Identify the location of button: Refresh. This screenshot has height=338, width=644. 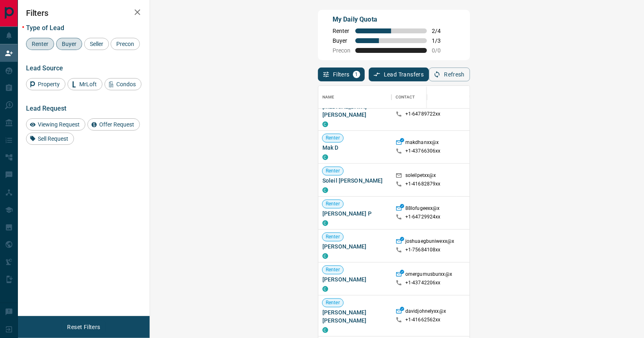
(449, 74).